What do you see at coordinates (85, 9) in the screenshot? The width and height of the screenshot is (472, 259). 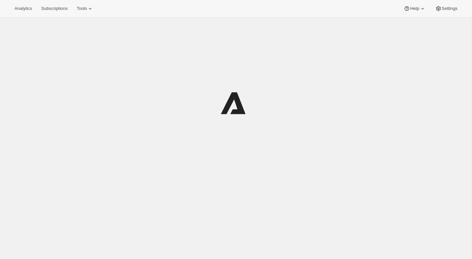 I see `button: Tools` at bounding box center [85, 9].